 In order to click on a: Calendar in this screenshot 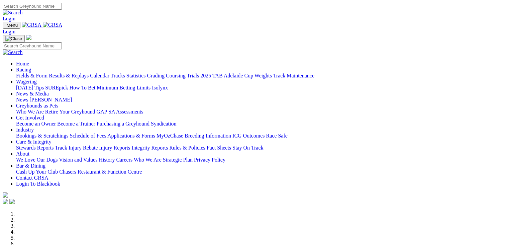, I will do `click(100, 76)`.